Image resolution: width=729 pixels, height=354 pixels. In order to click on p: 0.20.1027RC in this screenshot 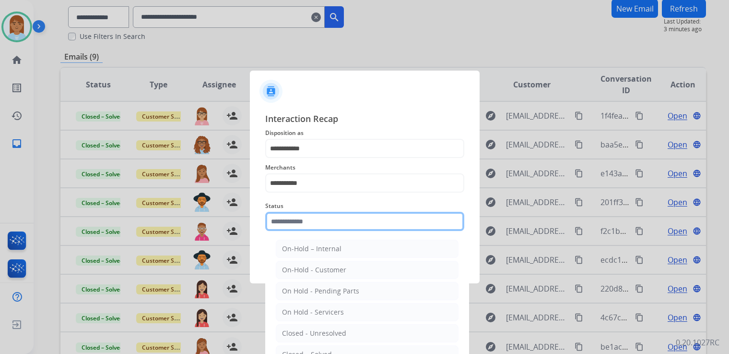, I will do `click(698, 342)`.